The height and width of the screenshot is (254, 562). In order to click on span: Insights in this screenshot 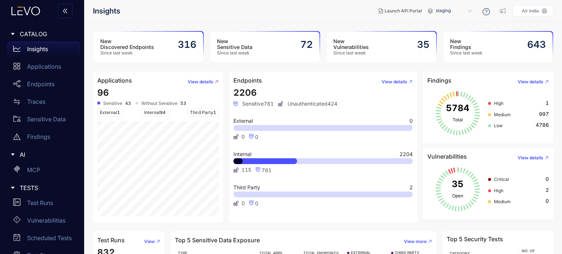, I will do `click(107, 11)`.